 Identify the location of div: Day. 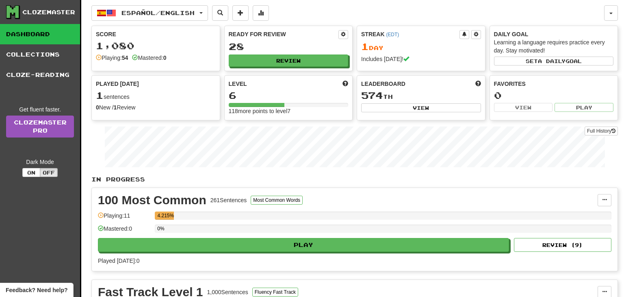
(421, 47).